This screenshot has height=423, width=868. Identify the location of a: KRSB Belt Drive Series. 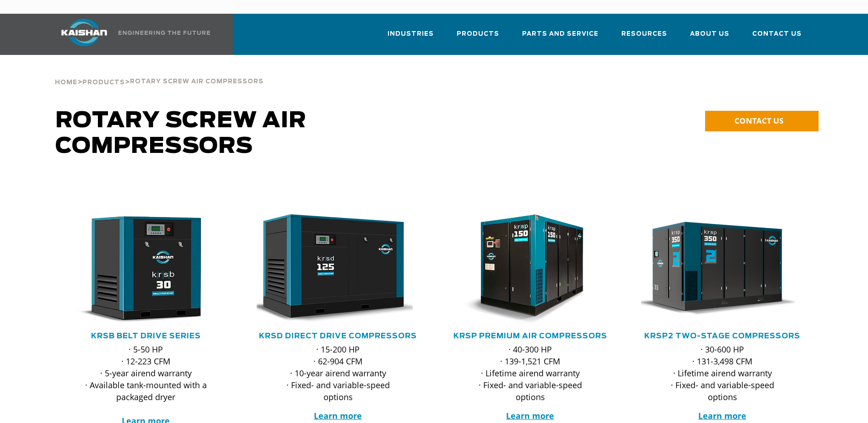
(146, 336).